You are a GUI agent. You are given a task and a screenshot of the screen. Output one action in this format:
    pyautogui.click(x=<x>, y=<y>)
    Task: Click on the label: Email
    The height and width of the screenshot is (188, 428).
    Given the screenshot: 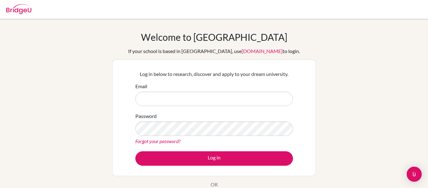 What is the action you would take?
    pyautogui.click(x=141, y=86)
    